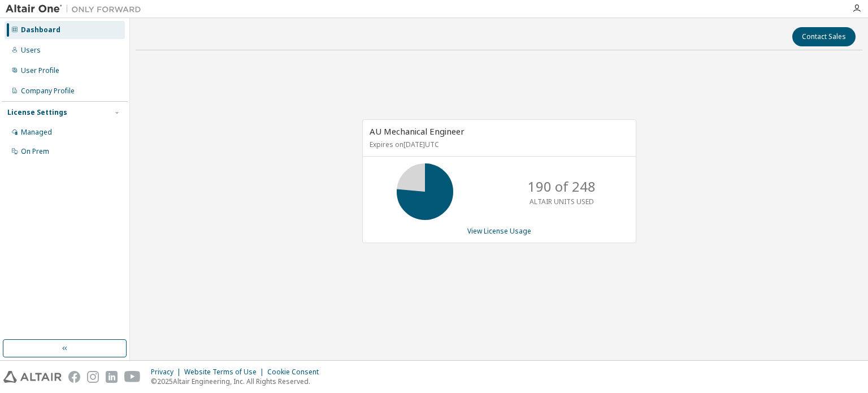 The width and height of the screenshot is (868, 393). Describe the element at coordinates (32, 376) in the screenshot. I see `img: altair_logo.svg` at that location.